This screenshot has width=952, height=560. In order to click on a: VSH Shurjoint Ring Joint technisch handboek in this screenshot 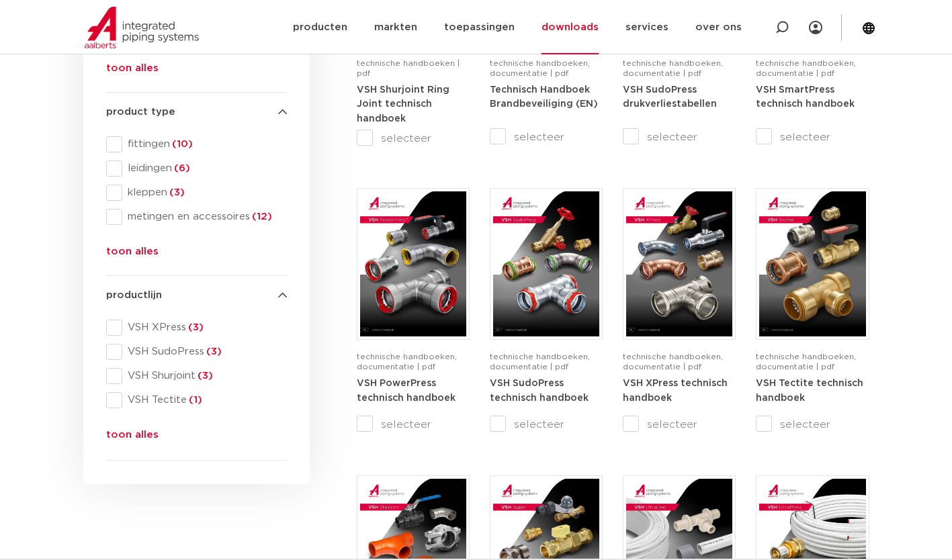, I will do `click(403, 104)`.